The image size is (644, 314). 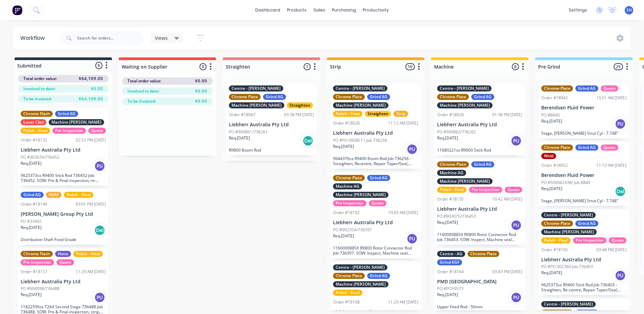 I want to click on div: Weld, so click(x=549, y=156).